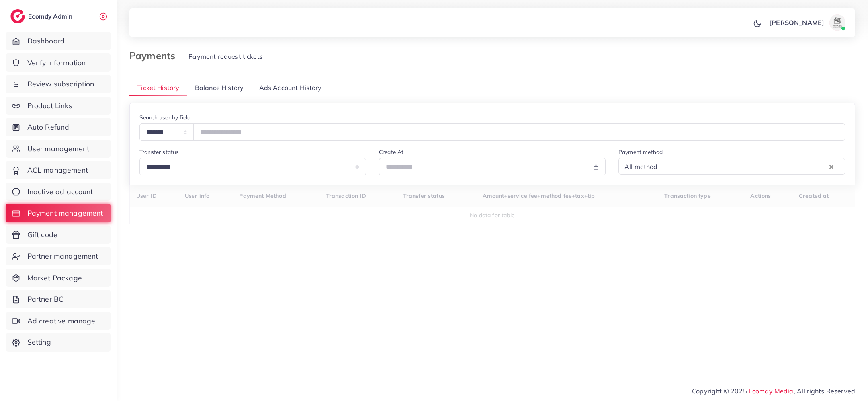 The image size is (868, 401). I want to click on button: Clear Selected, so click(831, 166).